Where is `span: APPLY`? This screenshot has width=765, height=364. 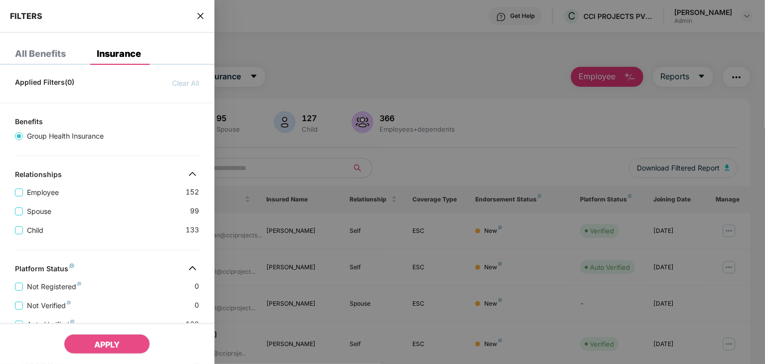 span: APPLY is located at coordinates (107, 344).